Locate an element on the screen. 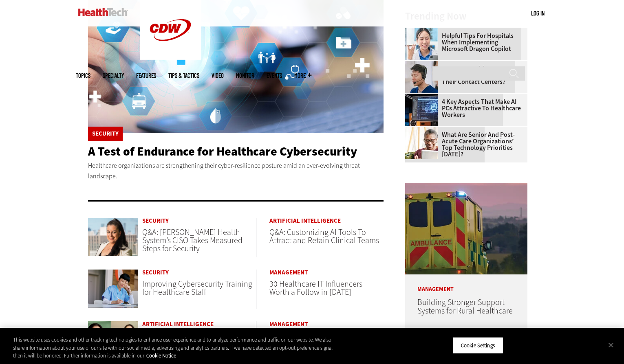 This screenshot has width=624, height=364. a: Q&A: Customizing AI Tools To Attract and Retain Clinical Teams is located at coordinates (324, 236).